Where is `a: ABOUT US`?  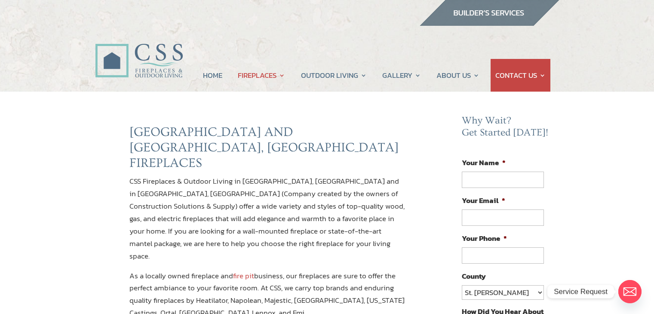
a: ABOUT US is located at coordinates (458, 75).